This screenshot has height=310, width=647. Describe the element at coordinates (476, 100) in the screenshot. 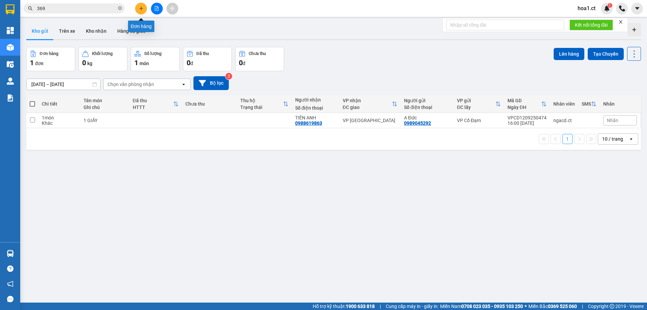

I see `div: VP gửi` at that location.